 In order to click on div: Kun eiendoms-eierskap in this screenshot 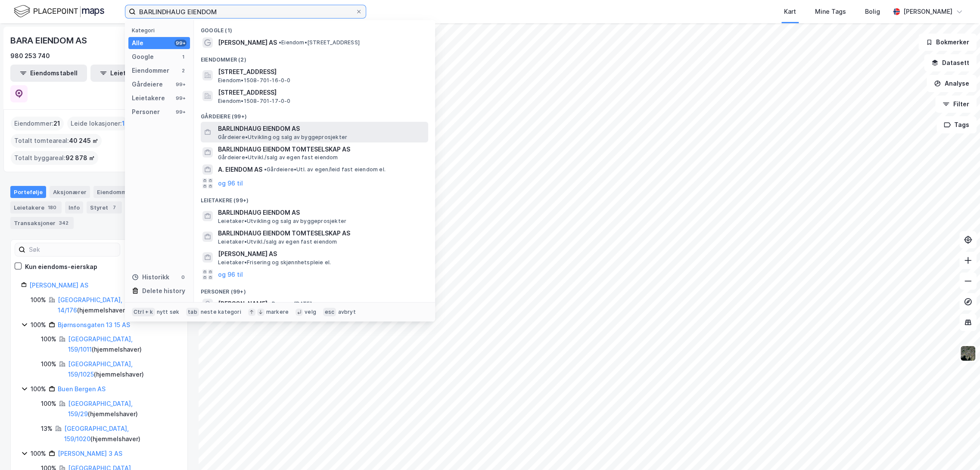, I will do `click(61, 267)`.